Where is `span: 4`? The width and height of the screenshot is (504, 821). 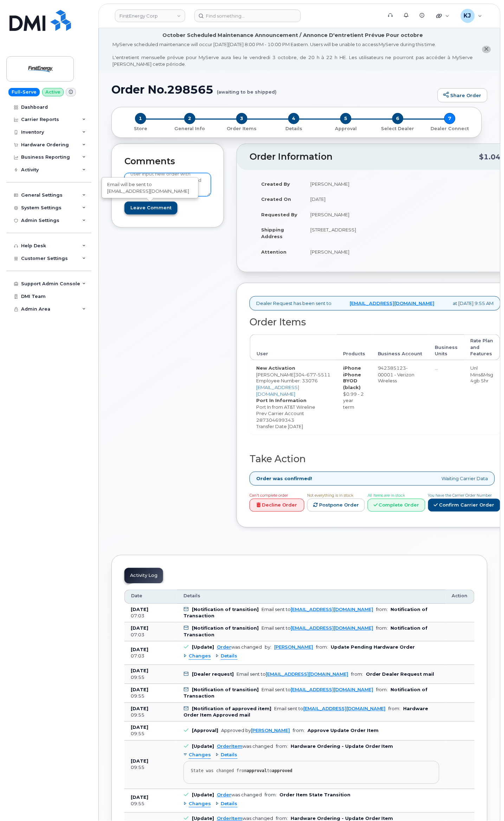 span: 4 is located at coordinates (294, 118).